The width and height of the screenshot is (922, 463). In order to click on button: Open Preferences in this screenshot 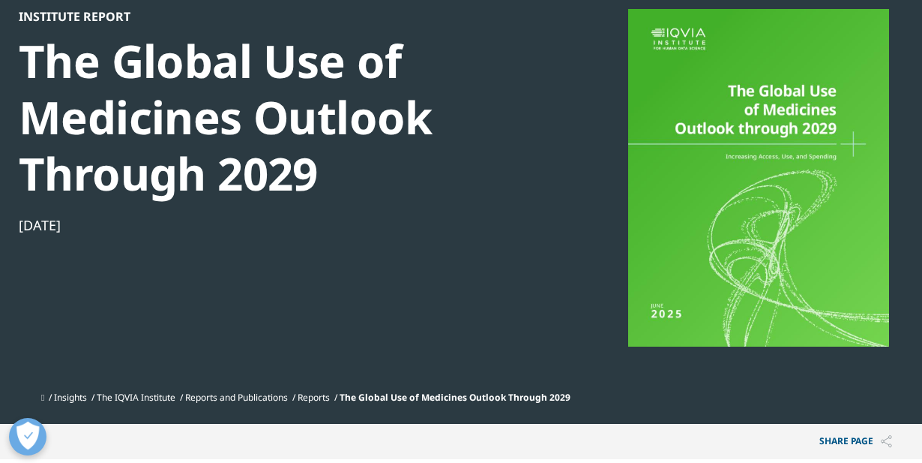, I will do `click(28, 436)`.